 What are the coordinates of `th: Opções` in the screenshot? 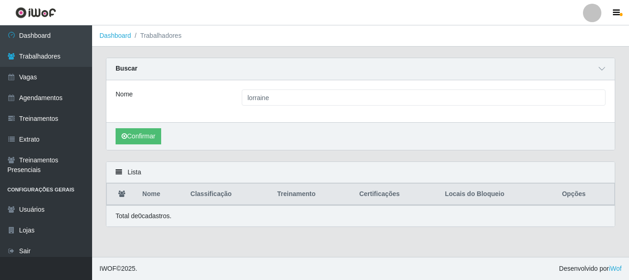 It's located at (585, 194).